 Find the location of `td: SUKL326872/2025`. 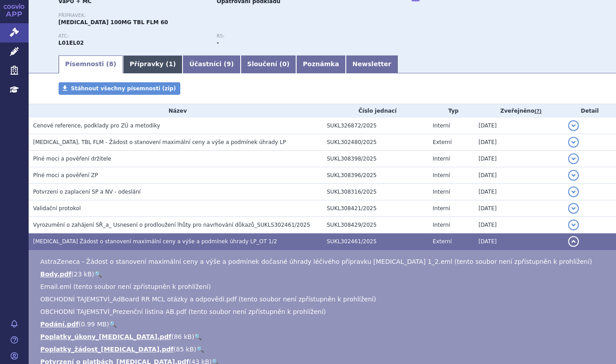

td: SUKL326872/2025 is located at coordinates (375, 126).